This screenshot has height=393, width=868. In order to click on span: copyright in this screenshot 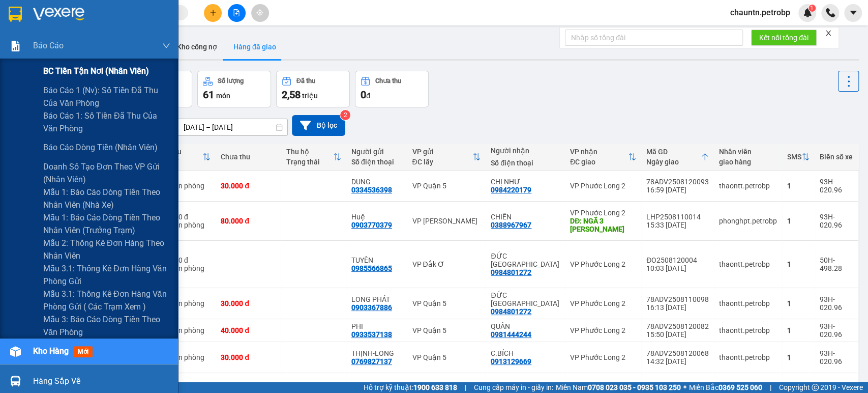, I will do `click(815, 387)`.